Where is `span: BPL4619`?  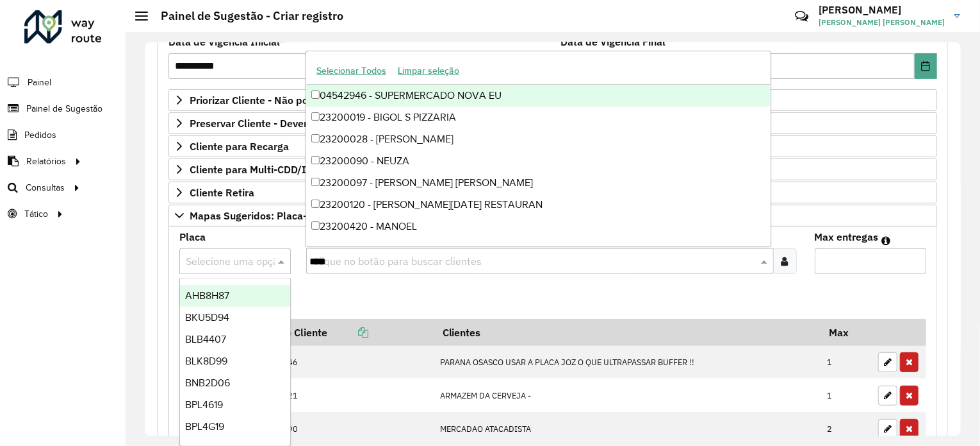 span: BPL4619 is located at coordinates (204, 404).